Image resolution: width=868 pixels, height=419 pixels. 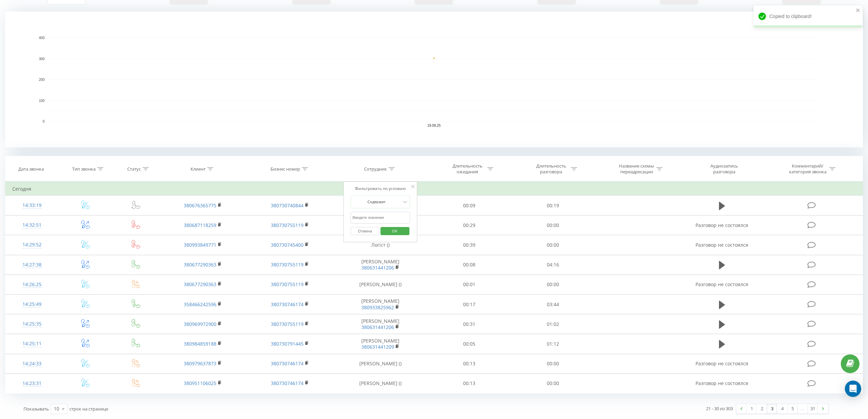 I want to click on a: 4, so click(x=782, y=408).